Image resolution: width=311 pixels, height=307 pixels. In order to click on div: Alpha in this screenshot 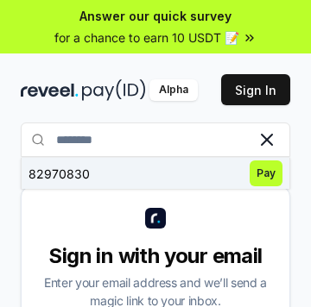, I will do `click(174, 90)`.